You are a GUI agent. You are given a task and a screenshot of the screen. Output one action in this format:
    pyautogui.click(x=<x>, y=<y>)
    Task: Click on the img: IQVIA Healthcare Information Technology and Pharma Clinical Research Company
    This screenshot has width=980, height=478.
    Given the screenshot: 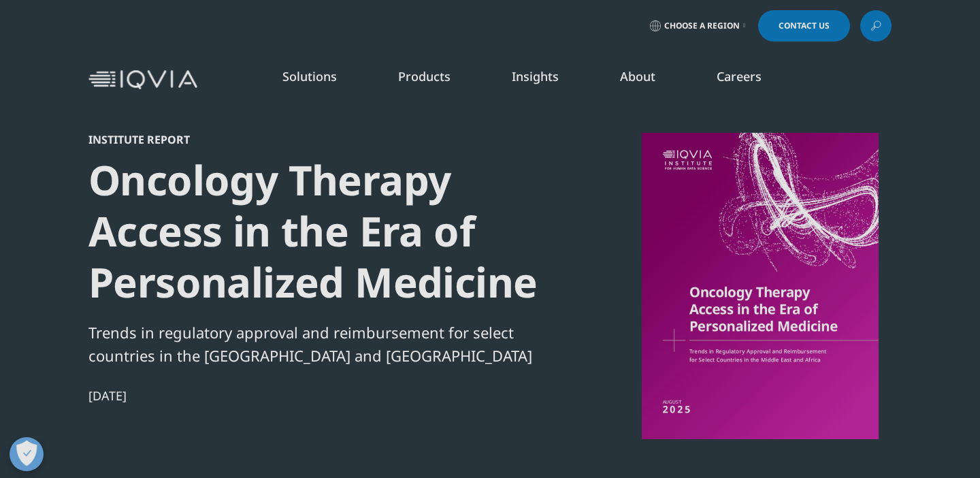 What is the action you would take?
    pyautogui.click(x=143, y=79)
    